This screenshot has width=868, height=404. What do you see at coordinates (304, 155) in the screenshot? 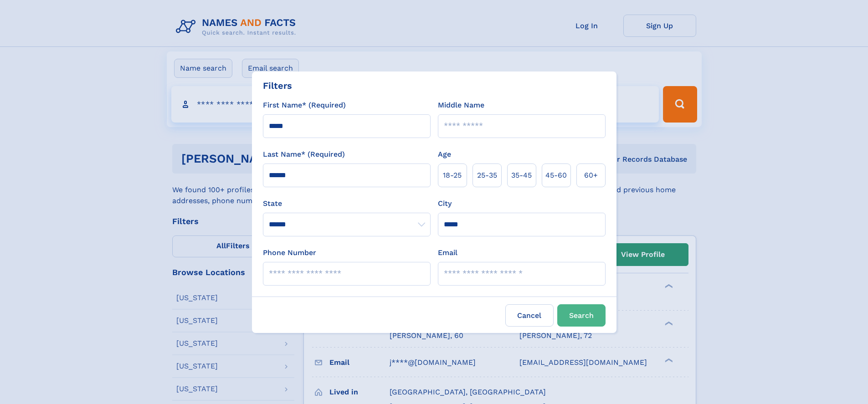
I see `label: Last Name* (Required)` at bounding box center [304, 155].